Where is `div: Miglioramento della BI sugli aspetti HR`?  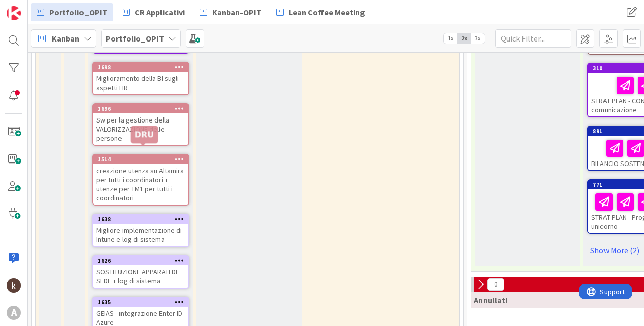 div: Miglioramento della BI sugli aspetti HR is located at coordinates (141, 83).